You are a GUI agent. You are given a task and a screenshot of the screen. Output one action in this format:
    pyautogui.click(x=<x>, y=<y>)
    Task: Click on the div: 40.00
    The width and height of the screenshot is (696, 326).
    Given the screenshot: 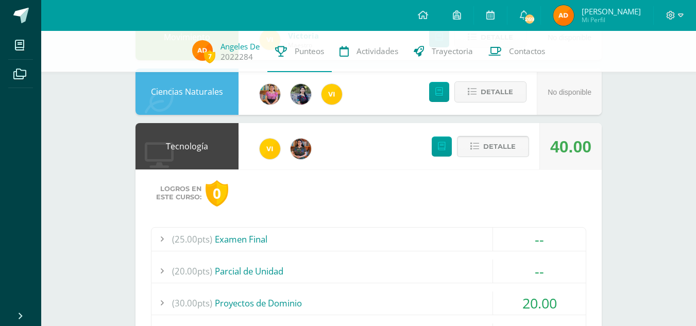 What is the action you would take?
    pyautogui.click(x=571, y=147)
    